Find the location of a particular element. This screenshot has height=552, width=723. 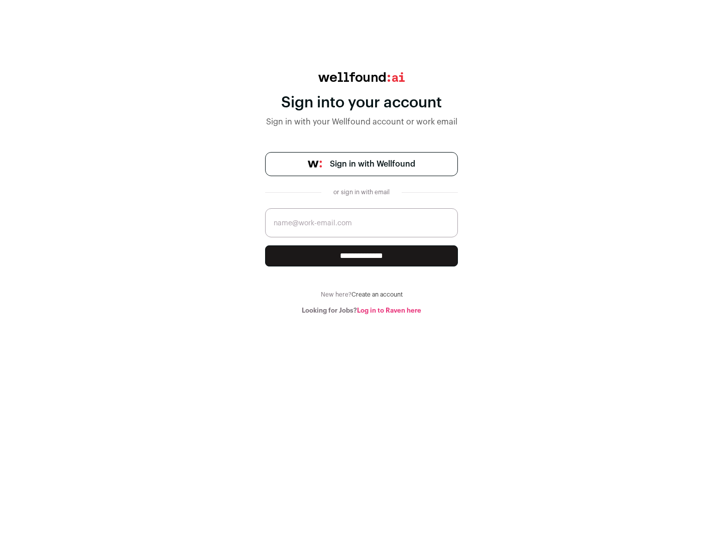

div: Looking for Jobs? is located at coordinates (362, 311).